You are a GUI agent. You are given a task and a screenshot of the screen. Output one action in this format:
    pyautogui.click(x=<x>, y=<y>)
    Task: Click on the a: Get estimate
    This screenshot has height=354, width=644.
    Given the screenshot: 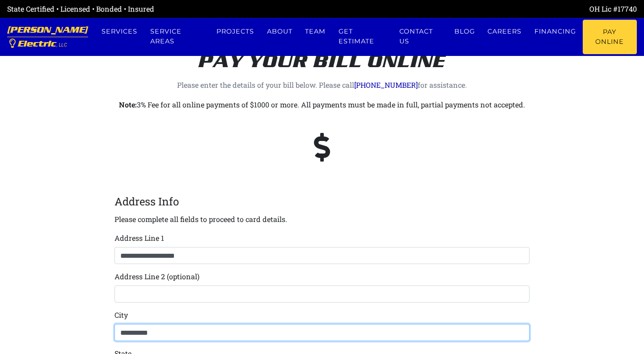 What is the action you would take?
    pyautogui.click(x=363, y=36)
    